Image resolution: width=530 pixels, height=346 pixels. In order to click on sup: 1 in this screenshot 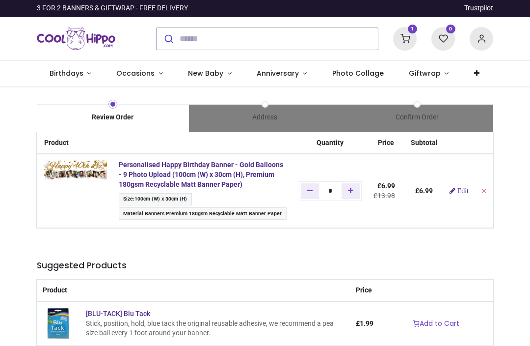, I will do `click(412, 29)`.